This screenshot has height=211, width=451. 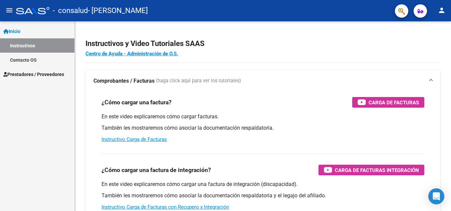 I want to click on a: Instructivo Carga de Facturas con Recupero x Integración, so click(x=165, y=207).